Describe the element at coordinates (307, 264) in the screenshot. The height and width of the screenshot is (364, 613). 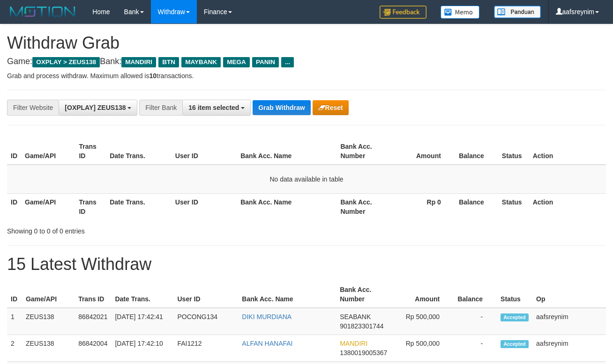
I see `h1: 15 Latest Withdraw` at that location.